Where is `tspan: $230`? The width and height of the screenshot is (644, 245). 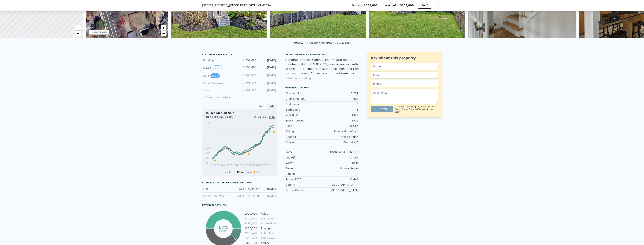
tspan: $230 is located at coordinates (208, 148).